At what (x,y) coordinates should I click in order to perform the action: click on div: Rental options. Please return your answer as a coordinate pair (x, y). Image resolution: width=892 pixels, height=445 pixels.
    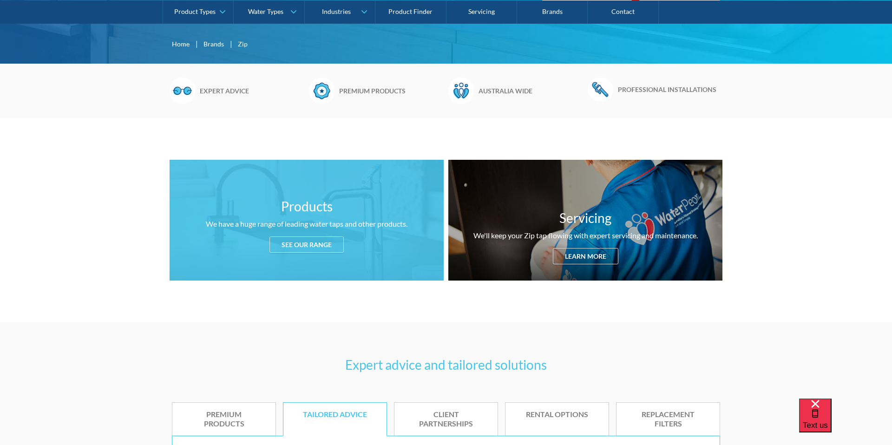
    Looking at the image, I should click on (557, 414).